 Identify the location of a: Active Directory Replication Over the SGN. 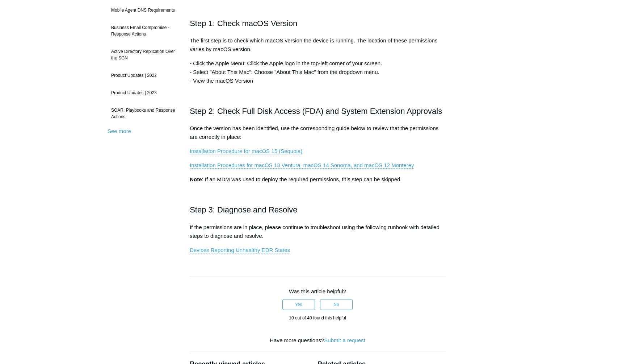
(143, 55).